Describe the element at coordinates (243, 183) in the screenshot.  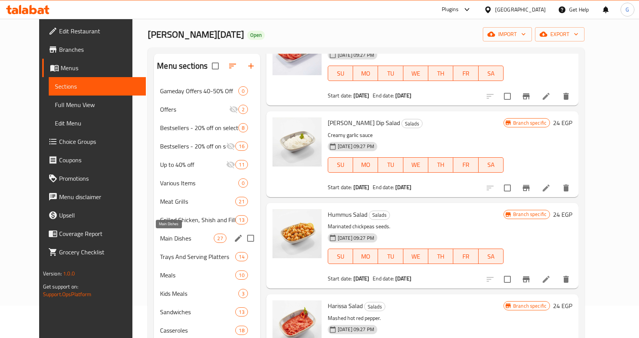
I see `span: 0` at that location.